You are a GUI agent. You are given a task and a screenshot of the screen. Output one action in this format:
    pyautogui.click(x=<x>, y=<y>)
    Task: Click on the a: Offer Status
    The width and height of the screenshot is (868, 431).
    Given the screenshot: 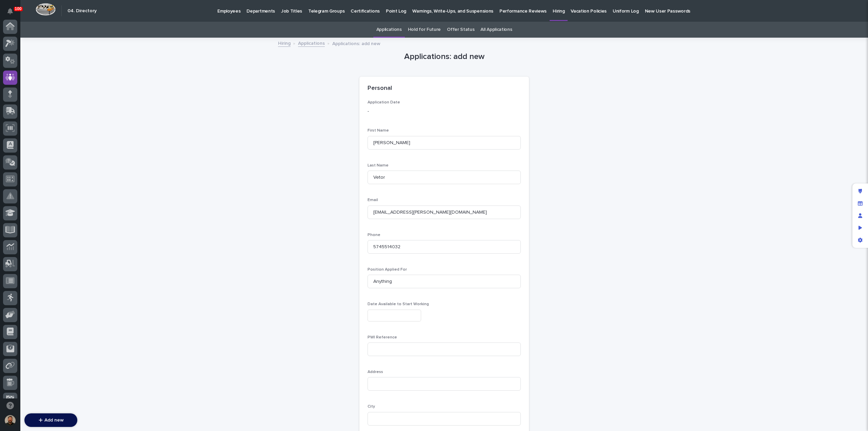 What is the action you would take?
    pyautogui.click(x=460, y=29)
    